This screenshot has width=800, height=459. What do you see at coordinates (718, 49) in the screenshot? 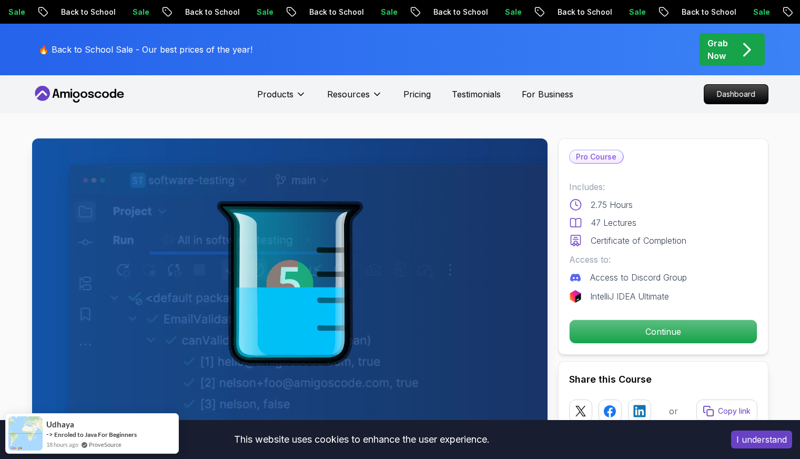
I see `p: Grab Now` at bounding box center [718, 49].